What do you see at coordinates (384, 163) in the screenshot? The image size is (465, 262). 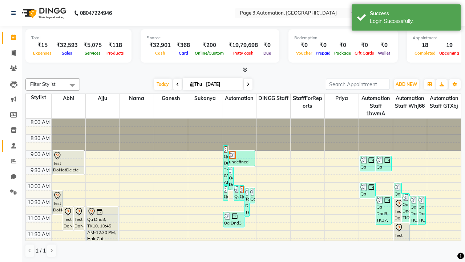 I see `div: Qa Dnd3, TK24, 09:10 AM-09:40 AM, Hair Cut By Expert-Men` at bounding box center [384, 163].